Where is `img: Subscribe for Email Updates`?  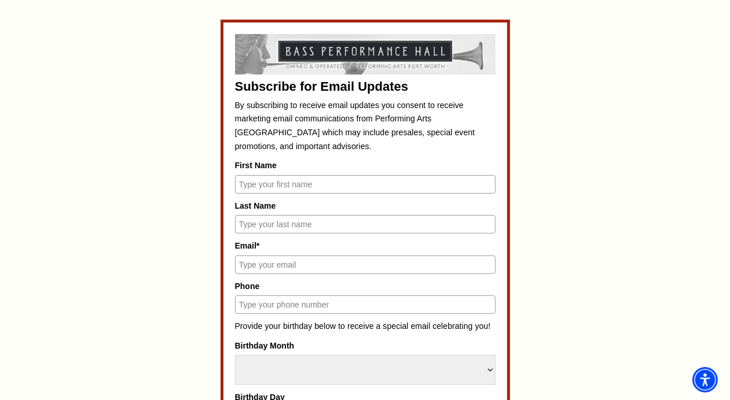
img: Subscribe for Email Updates is located at coordinates (365, 54).